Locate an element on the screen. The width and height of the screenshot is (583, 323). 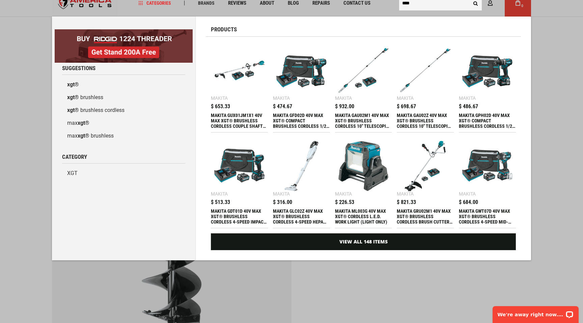
span: $ 486.67 is located at coordinates (469, 107).